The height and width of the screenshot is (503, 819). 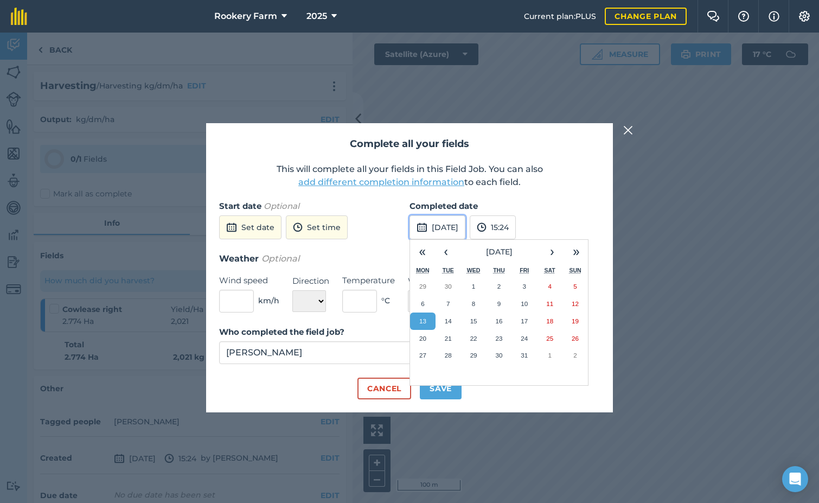 I want to click on abbr: 4 October 2025, so click(x=549, y=286).